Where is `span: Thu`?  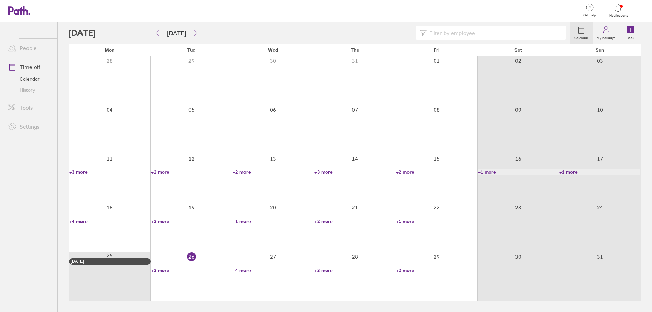
span: Thu is located at coordinates (355, 50).